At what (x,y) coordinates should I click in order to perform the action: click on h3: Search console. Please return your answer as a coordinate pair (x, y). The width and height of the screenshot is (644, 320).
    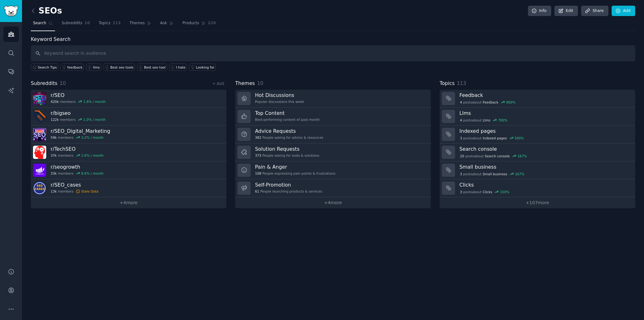
    Looking at the image, I should click on (545, 149).